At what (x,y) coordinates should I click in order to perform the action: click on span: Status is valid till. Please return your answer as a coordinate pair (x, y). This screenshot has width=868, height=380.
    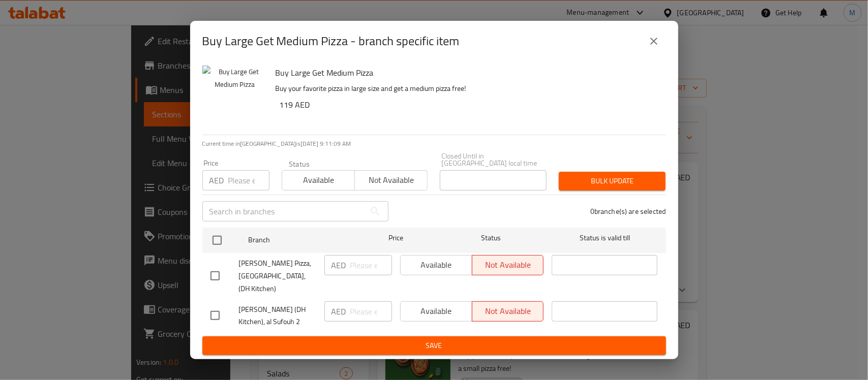
    Looking at the image, I should click on (605, 238).